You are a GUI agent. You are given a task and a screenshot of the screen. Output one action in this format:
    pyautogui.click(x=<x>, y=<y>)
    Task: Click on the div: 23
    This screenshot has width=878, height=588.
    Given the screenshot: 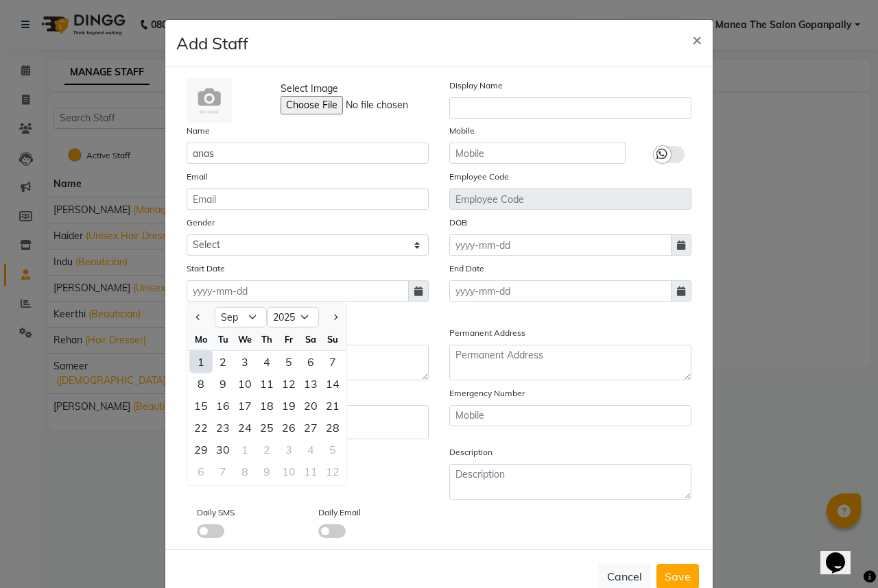 What is the action you would take?
    pyautogui.click(x=223, y=428)
    